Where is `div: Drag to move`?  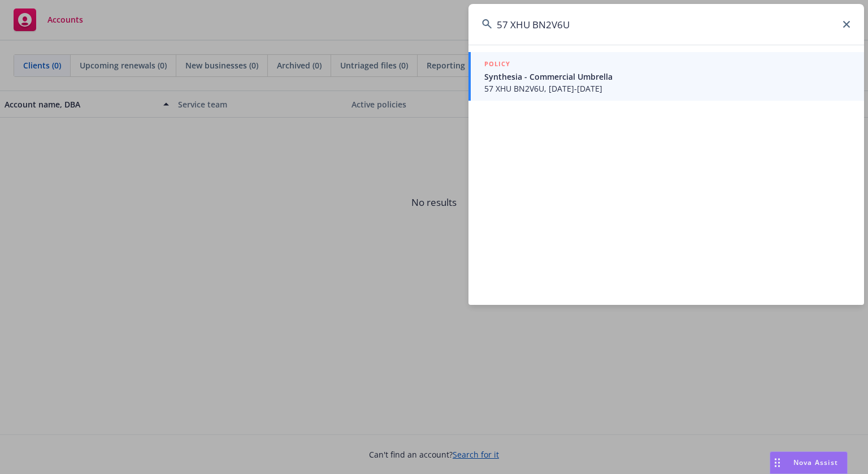 div: Drag to move is located at coordinates (777, 463).